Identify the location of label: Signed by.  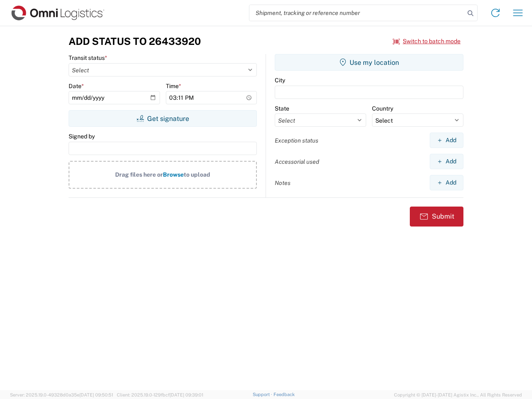
(81, 136).